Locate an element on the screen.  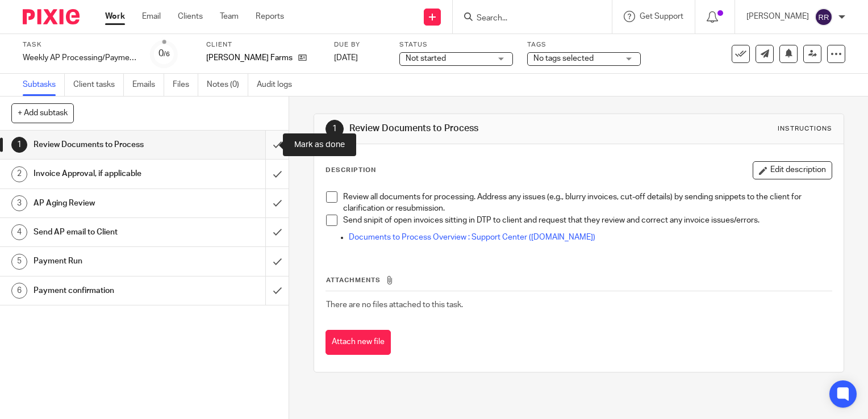
div: 0 is located at coordinates (165, 53).